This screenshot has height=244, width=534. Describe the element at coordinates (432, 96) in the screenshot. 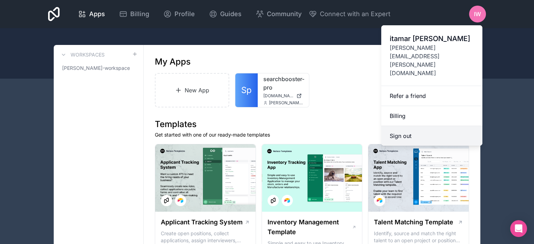

I see `a: Refer a friend` at that location.